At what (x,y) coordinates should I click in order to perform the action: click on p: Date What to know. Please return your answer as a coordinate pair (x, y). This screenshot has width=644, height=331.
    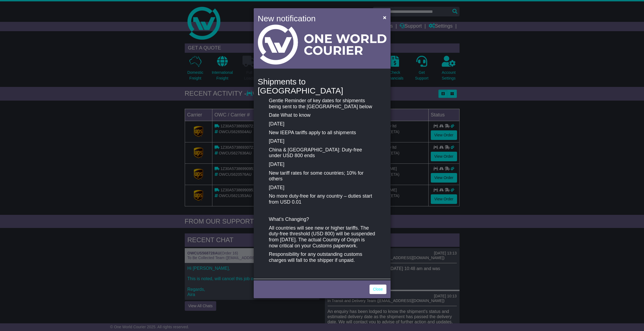
    Looking at the image, I should click on (322, 116).